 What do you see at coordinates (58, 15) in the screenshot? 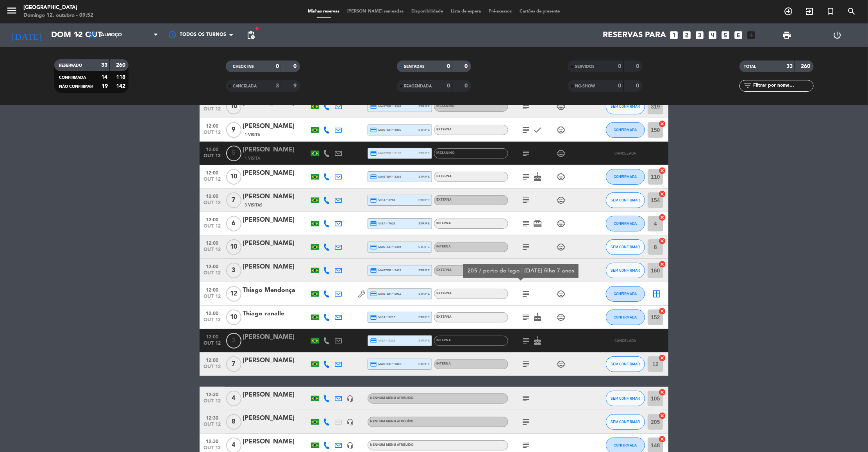
I see `div: Domingo 12. outubro - 09:52` at bounding box center [58, 15].